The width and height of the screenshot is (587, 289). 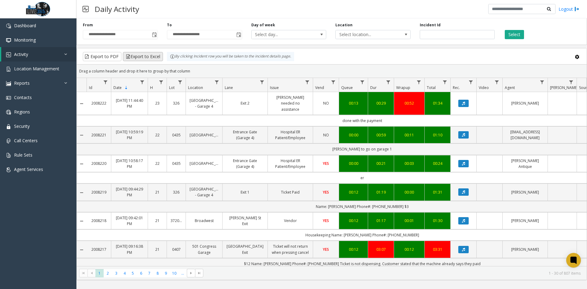 I want to click on span: Queue, so click(x=347, y=87).